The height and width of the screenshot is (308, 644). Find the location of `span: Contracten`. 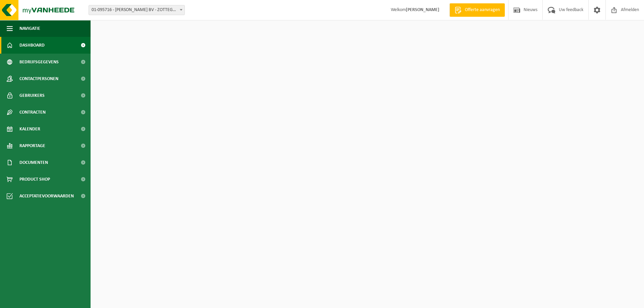

span: Contracten is located at coordinates (32, 112).